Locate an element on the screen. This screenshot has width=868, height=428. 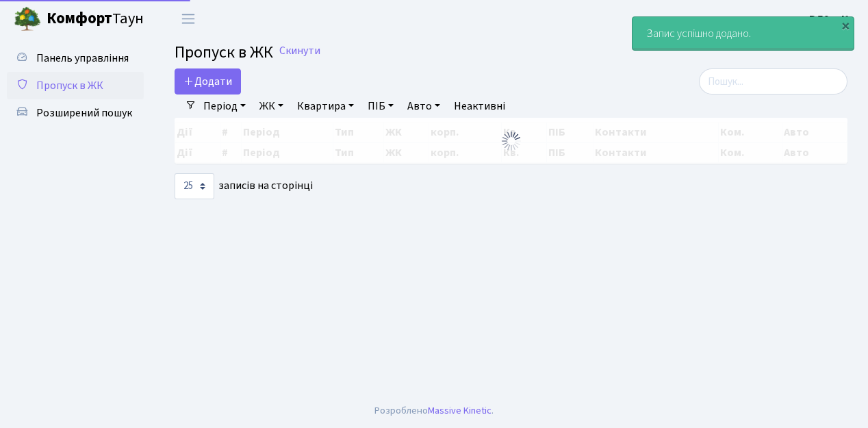
span: Панель управління is located at coordinates (82, 58).